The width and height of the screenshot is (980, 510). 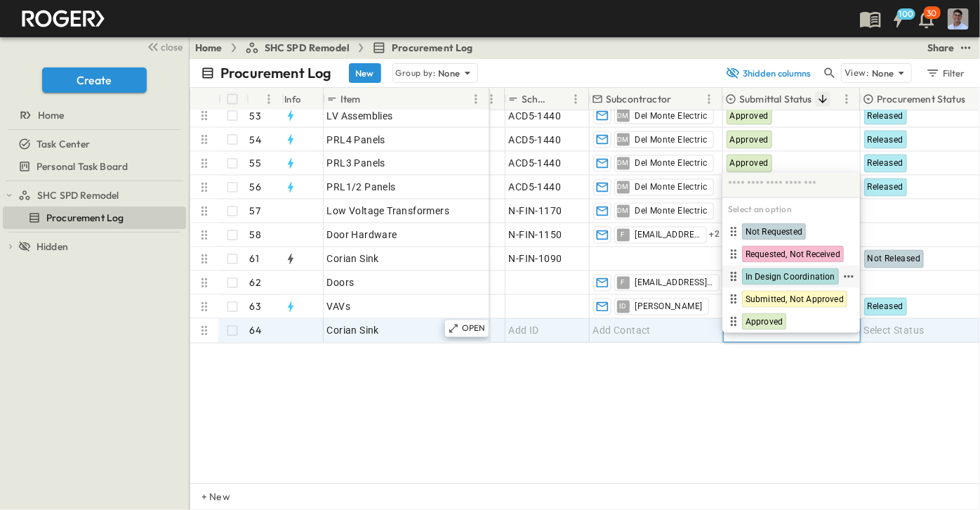 What do you see at coordinates (85, 218) in the screenshot?
I see `span: Procurement Log` at bounding box center [85, 218].